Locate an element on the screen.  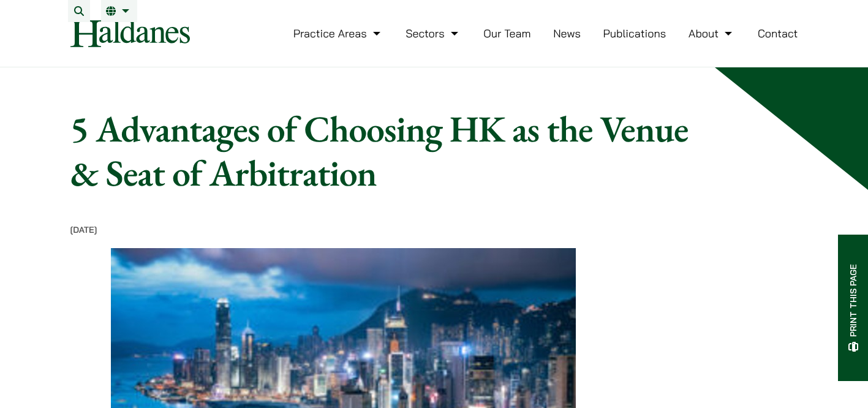
a: Publications is located at coordinates (634, 33).